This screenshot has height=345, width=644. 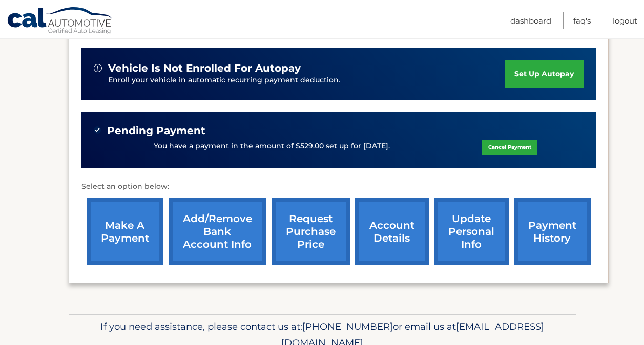 What do you see at coordinates (307, 80) in the screenshot?
I see `p: Enroll your vehicle in automatic recurring payment deduction.` at bounding box center [307, 80].